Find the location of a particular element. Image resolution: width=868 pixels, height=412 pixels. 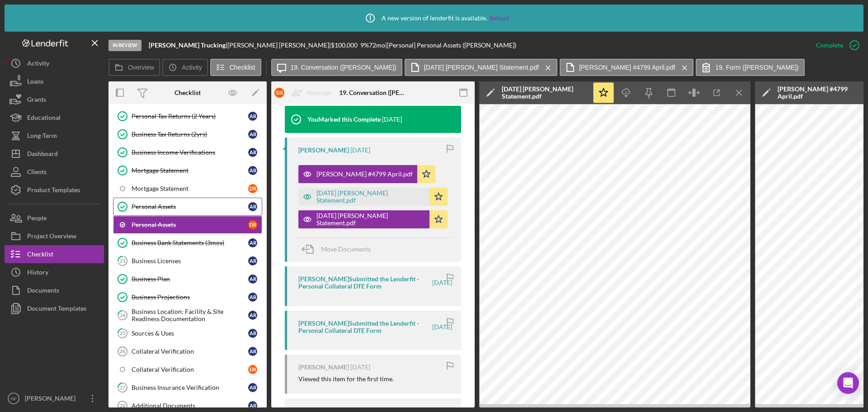

a: 21Business LicensesAR is located at coordinates (188, 261).